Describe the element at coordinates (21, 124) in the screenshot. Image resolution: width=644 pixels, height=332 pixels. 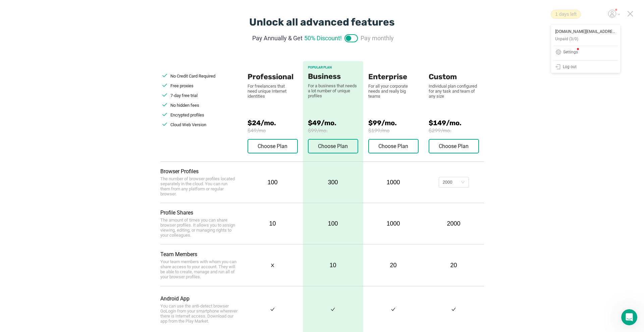
I see `img: Profile image for Alex` at that location.